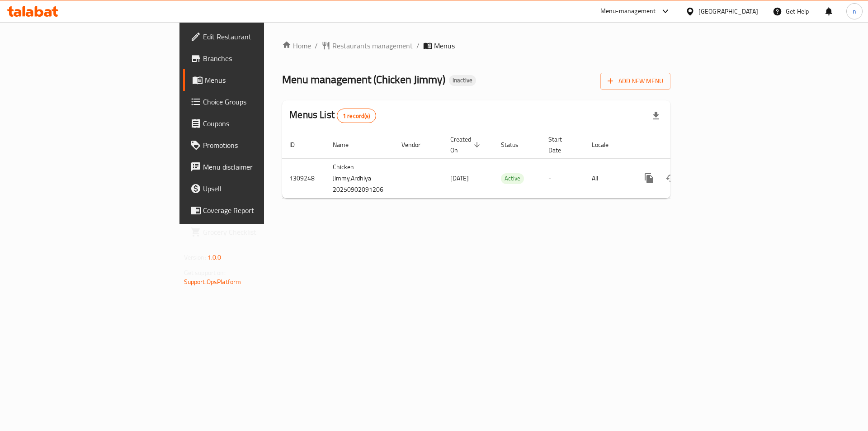 The image size is (868, 431). What do you see at coordinates (512, 179) in the screenshot?
I see `div: Active` at bounding box center [512, 179].